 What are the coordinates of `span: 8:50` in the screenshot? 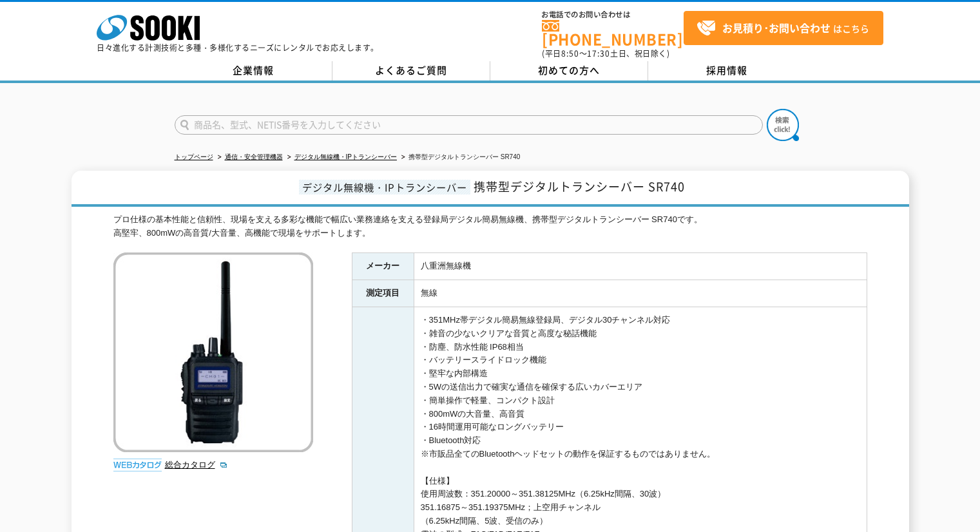 It's located at (570, 54).